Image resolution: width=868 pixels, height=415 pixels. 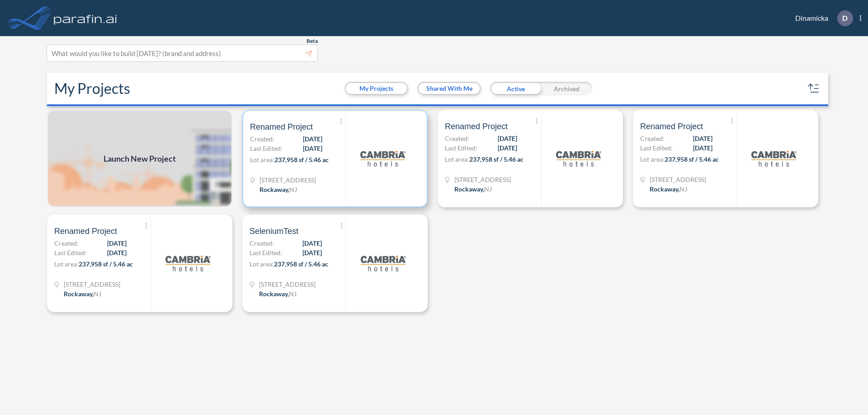 What do you see at coordinates (814, 88) in the screenshot?
I see `button: sort` at bounding box center [814, 88].